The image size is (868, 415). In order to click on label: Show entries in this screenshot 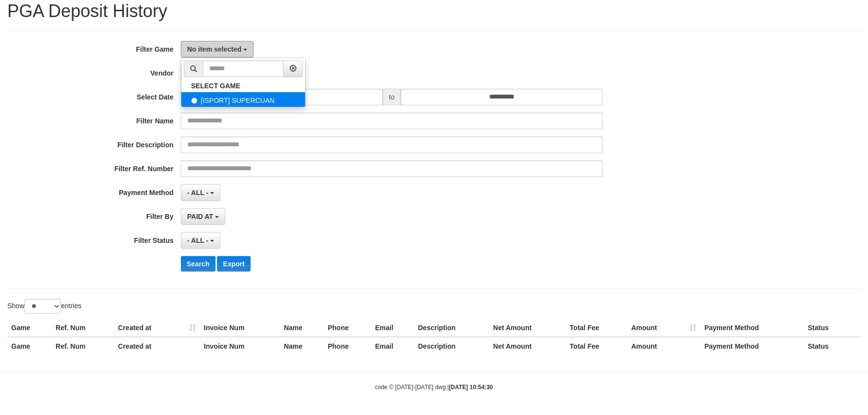, I will do `click(44, 306)`.